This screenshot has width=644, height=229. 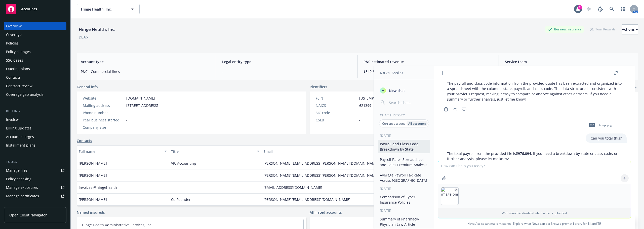 I want to click on button: Title, so click(x=215, y=151).